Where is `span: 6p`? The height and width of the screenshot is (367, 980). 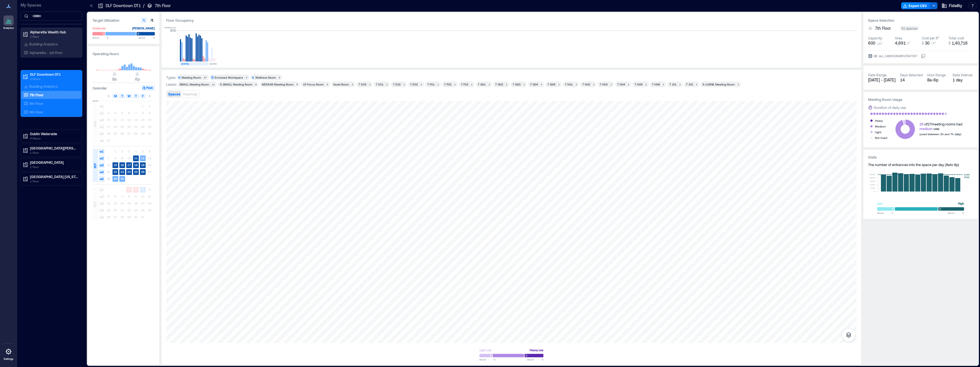 span: 6p is located at coordinates (137, 79).